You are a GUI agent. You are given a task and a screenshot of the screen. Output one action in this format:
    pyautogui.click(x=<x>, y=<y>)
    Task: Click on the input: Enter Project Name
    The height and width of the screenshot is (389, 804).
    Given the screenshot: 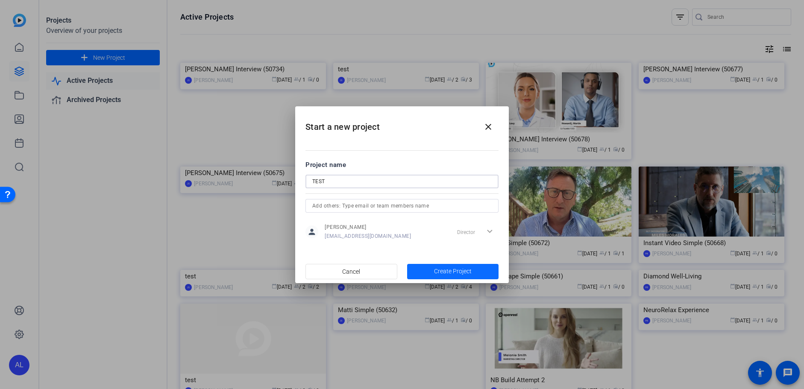 What is the action you would take?
    pyautogui.click(x=402, y=182)
    